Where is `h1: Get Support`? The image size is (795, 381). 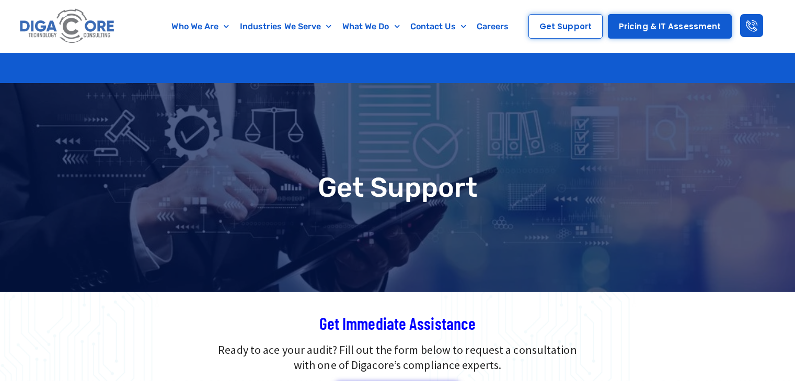 h1: Get Support is located at coordinates (397, 188).